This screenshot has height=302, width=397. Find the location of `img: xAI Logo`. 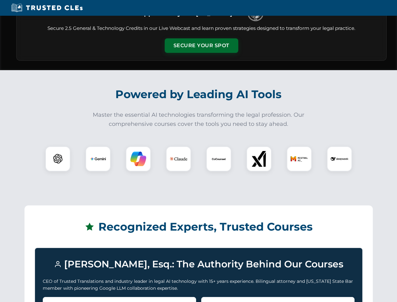

img: xAI Logo is located at coordinates (259, 159).